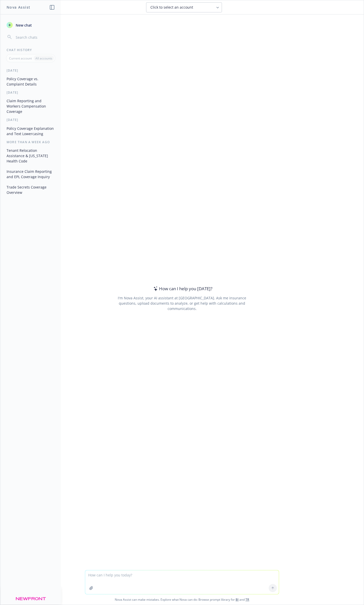 This screenshot has width=364, height=605. Describe the element at coordinates (23, 25) in the screenshot. I see `span: New chat` at that location.